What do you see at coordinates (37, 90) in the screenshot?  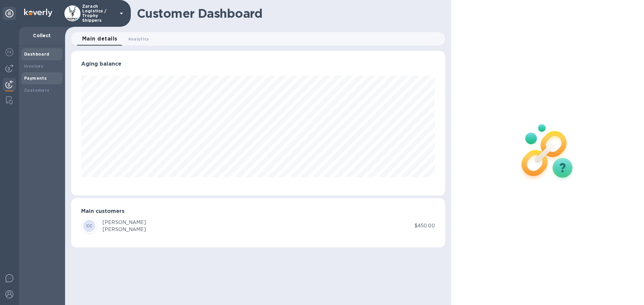 I see `b: Customers` at bounding box center [37, 90].